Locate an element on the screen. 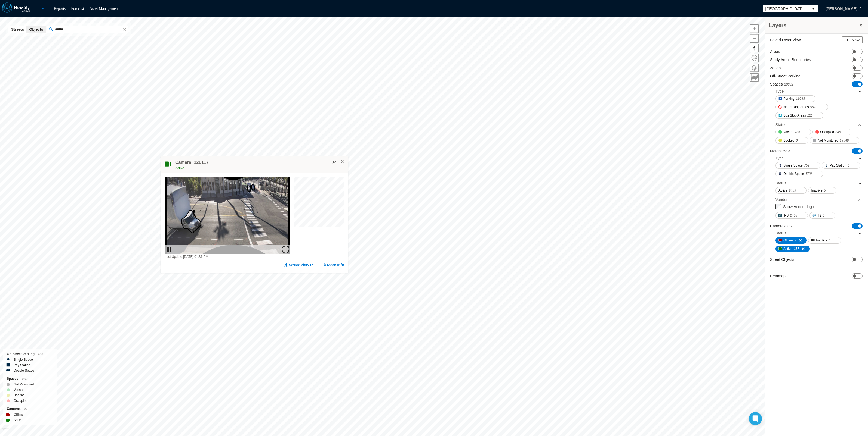  button: More Info is located at coordinates (333, 266).